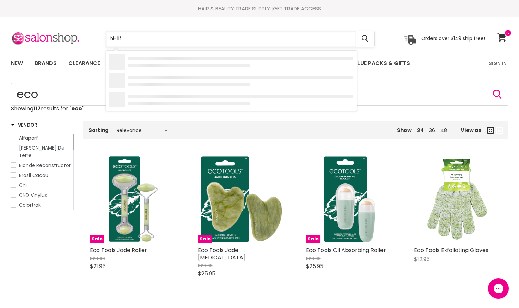 Image resolution: width=519 pixels, height=308 pixels. Describe the element at coordinates (118, 250) in the screenshot. I see `a: Eco Tools Jade Roller` at that location.